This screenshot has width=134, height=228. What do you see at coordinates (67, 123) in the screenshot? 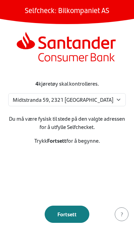
I see `p: Du må være fysisk til stede på den valgte adressen for å utfylle Selfchecket.` at bounding box center [67, 123].